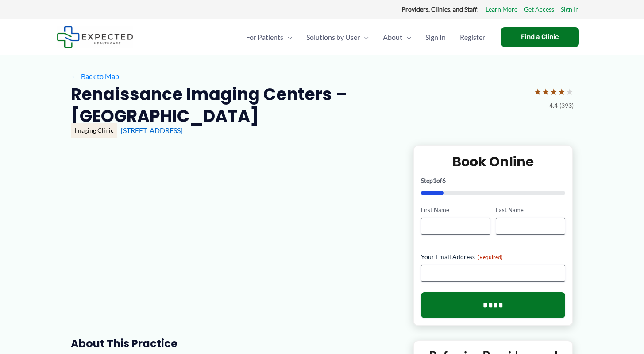  What do you see at coordinates (440, 9) in the screenshot?
I see `strong: Providers, Clinics, and Staff:` at bounding box center [440, 9].